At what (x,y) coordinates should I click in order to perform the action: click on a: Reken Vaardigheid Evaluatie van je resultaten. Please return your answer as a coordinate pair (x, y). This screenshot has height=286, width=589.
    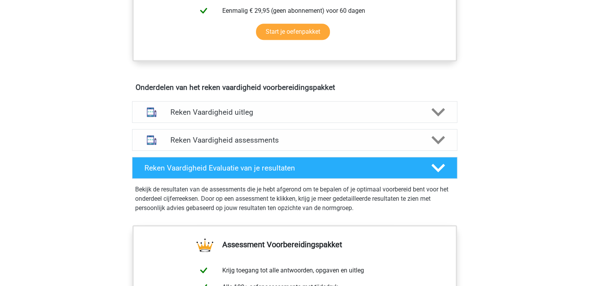
    Looking at the image, I should click on (295, 168).